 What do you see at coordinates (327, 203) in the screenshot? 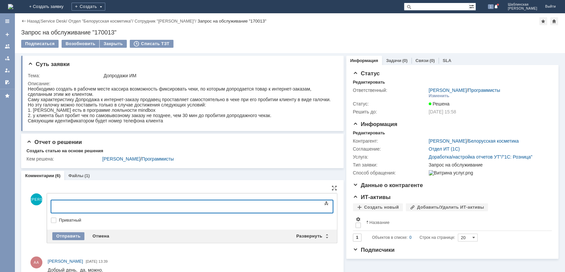
I see `span: Показать панель инструментов` at bounding box center [327, 203].